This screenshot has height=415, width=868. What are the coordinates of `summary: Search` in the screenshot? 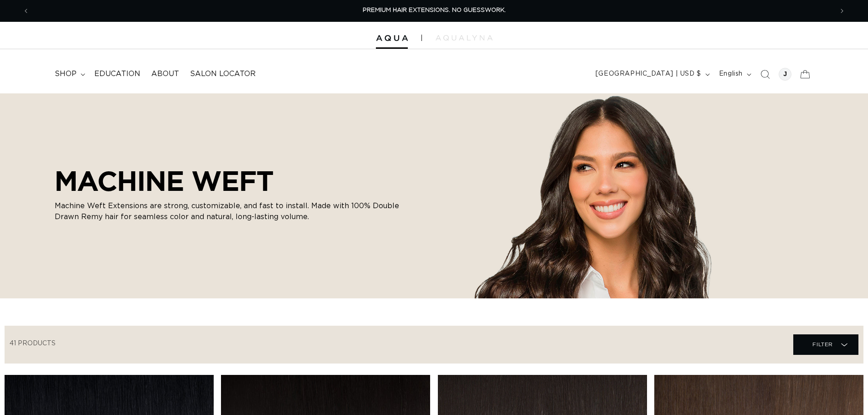 It's located at (765, 75).